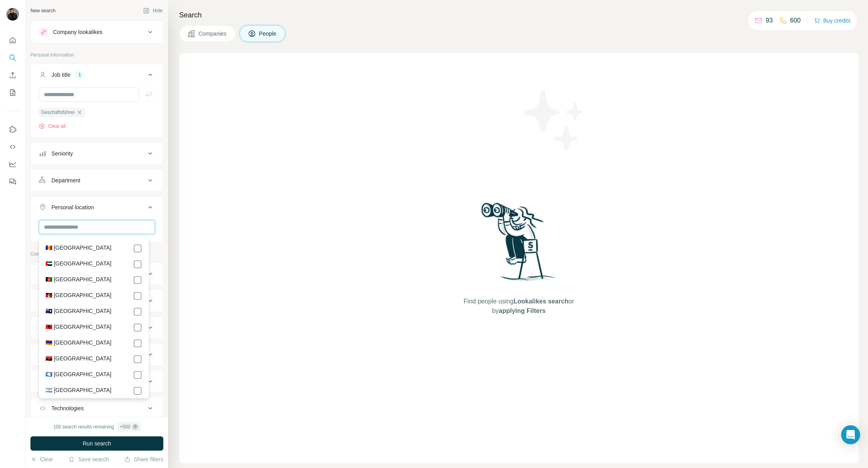 This screenshot has height=468, width=868. I want to click on button: Use Surfe on LinkedIn, so click(12, 129).